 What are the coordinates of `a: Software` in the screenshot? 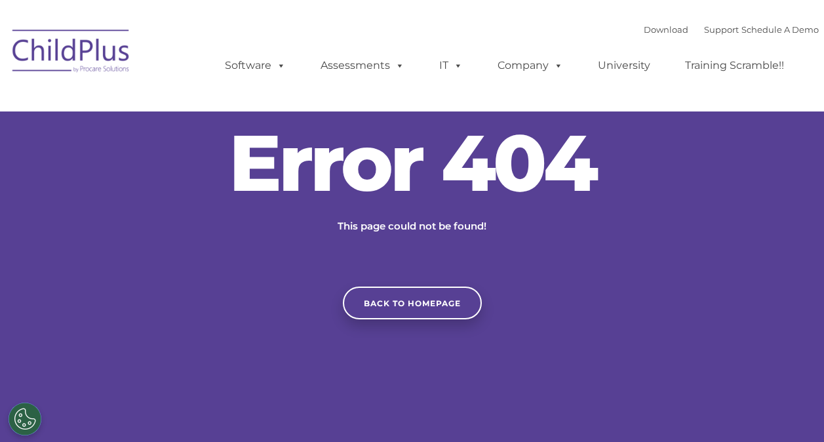 It's located at (255, 66).